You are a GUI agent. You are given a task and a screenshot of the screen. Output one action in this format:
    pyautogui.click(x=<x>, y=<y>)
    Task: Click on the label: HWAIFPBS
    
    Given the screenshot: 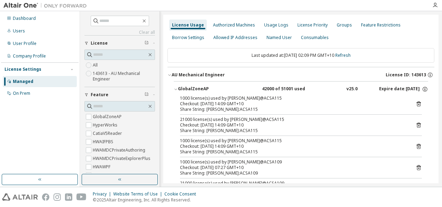 What is the action you would take?
    pyautogui.click(x=104, y=142)
    